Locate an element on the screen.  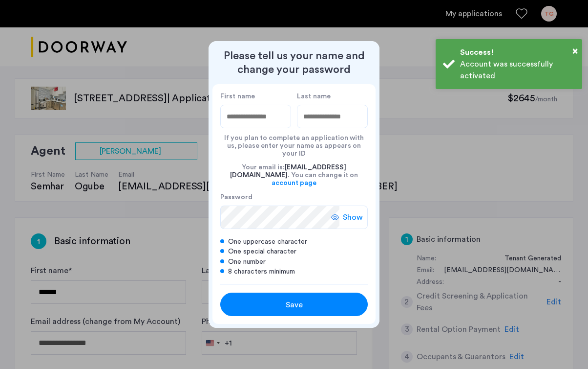
span: Show is located at coordinates (353, 217).